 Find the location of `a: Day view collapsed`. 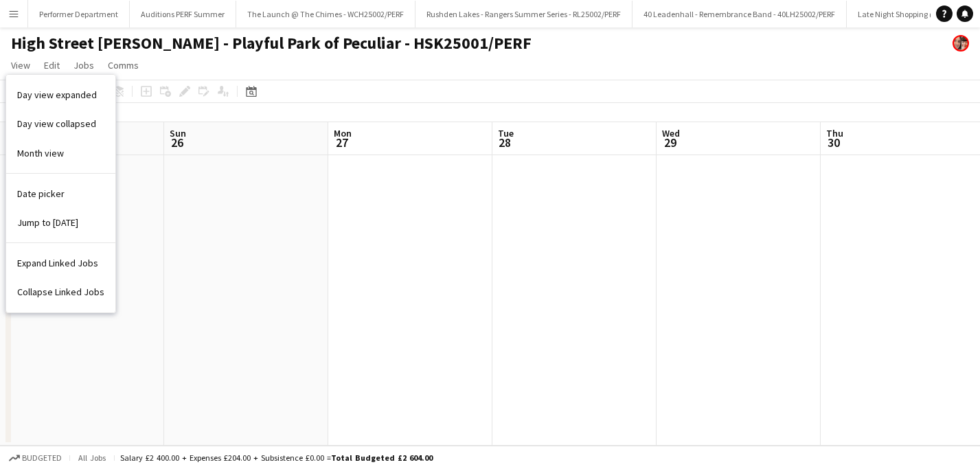

a: Day view collapsed is located at coordinates (60, 124).